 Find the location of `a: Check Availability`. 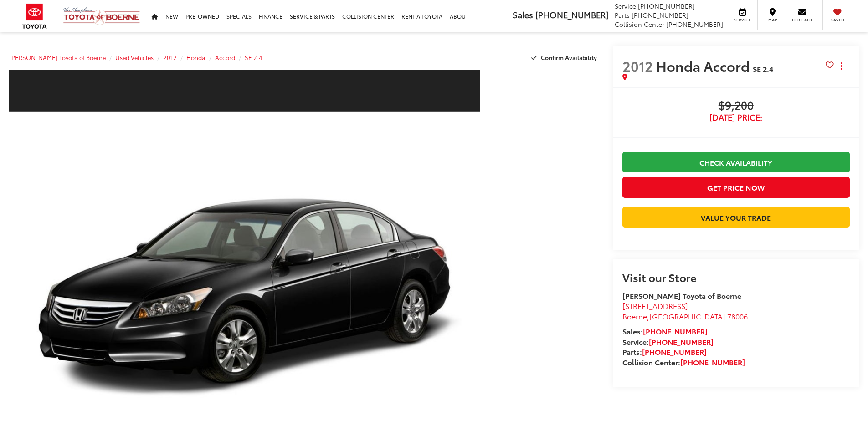

a: Check Availability is located at coordinates (736, 162).